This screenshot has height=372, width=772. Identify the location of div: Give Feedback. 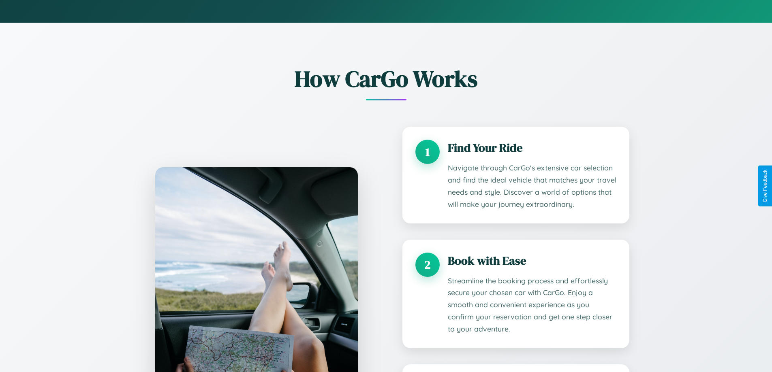
(765, 186).